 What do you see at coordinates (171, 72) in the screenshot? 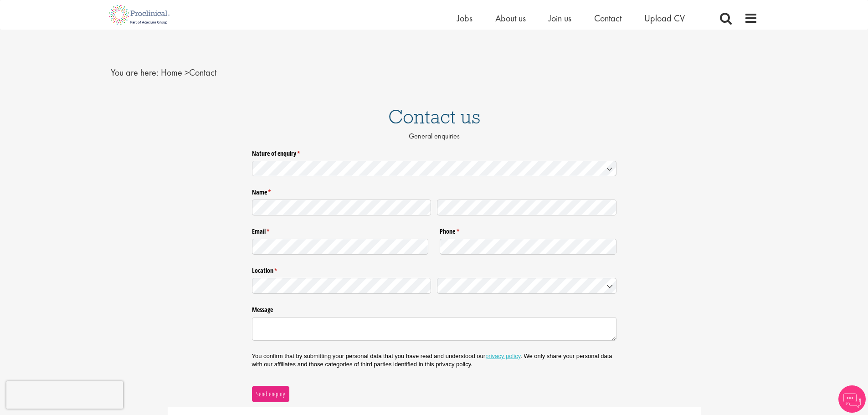
I see `a: breadcrumb link to Home` at bounding box center [171, 72].